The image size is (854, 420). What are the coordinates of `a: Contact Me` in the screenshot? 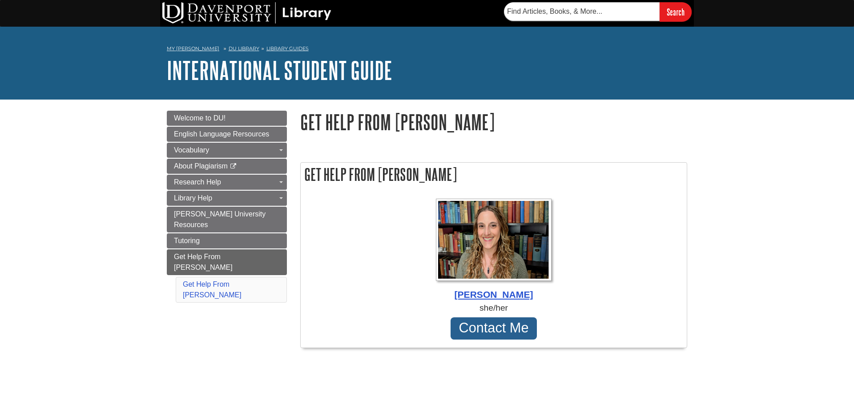 It's located at (494, 329).